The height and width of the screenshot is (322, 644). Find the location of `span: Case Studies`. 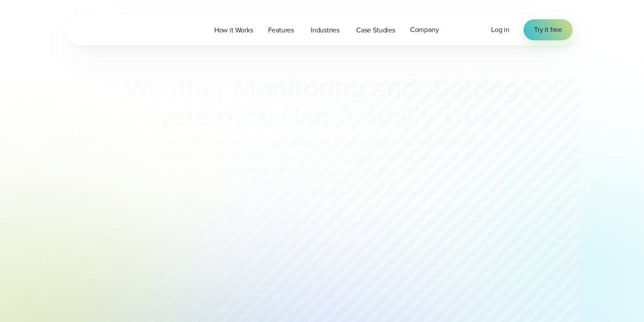

span: Case Studies is located at coordinates (376, 31).